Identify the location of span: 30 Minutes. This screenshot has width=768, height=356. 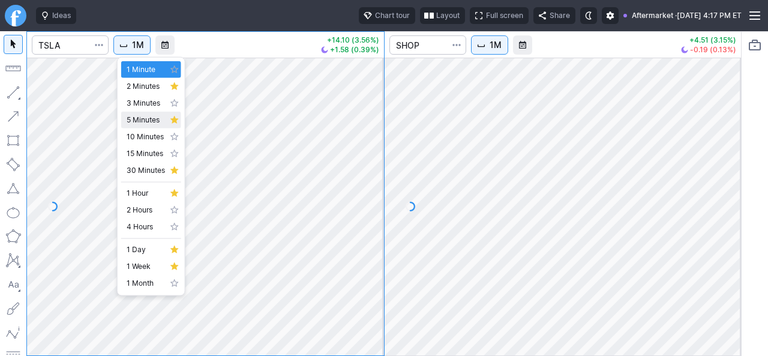
(146, 170).